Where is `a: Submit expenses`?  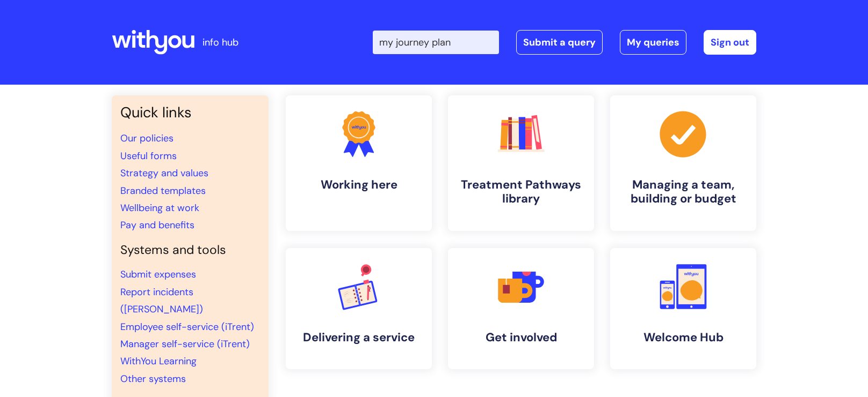 a: Submit expenses is located at coordinates (158, 274).